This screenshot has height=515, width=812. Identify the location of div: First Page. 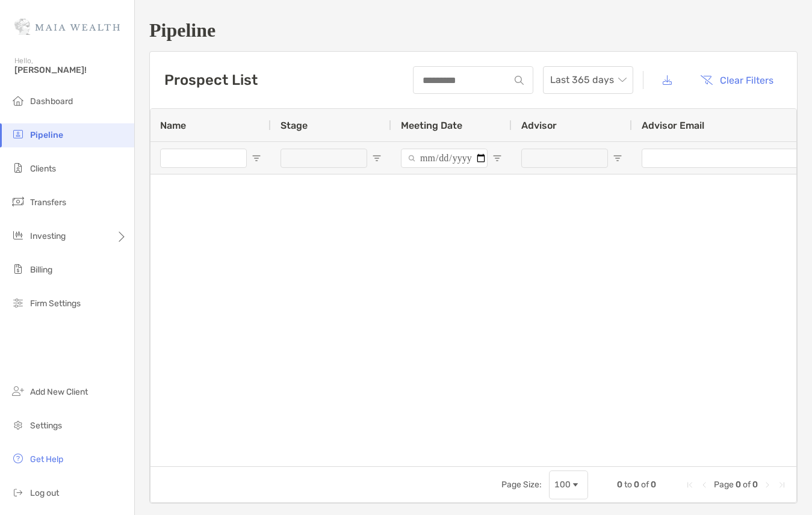
(689, 485).